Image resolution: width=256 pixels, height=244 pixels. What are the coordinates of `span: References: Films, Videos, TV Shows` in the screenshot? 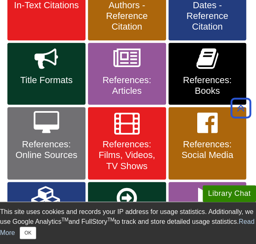 It's located at (127, 155).